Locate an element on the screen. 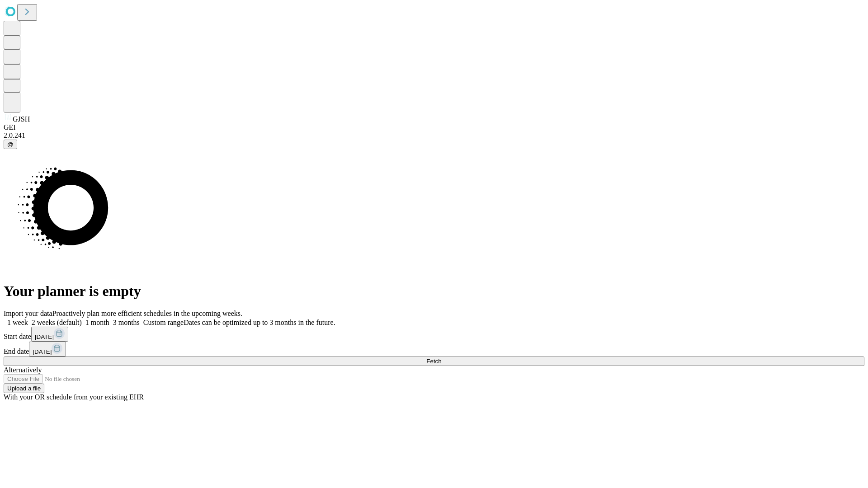 The width and height of the screenshot is (868, 488). span: Dates can be optimized up to 3 months in the future. is located at coordinates (259, 322).